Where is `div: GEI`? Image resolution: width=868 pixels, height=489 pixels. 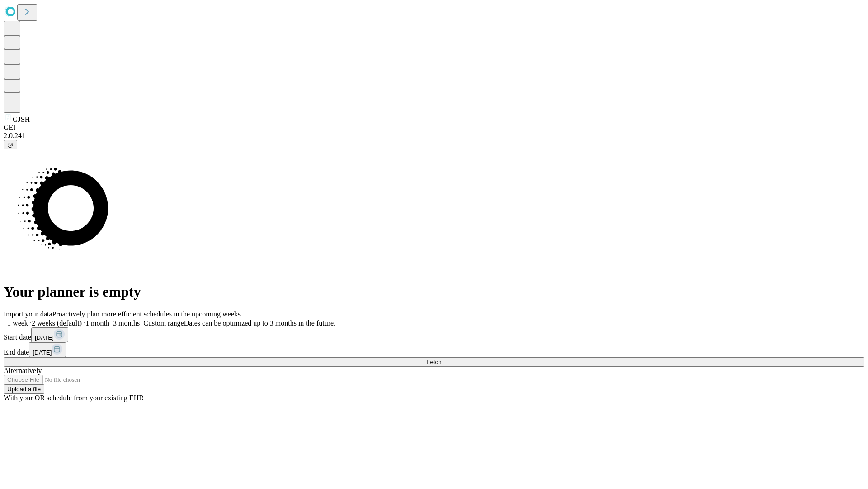 div: GEI is located at coordinates (434, 128).